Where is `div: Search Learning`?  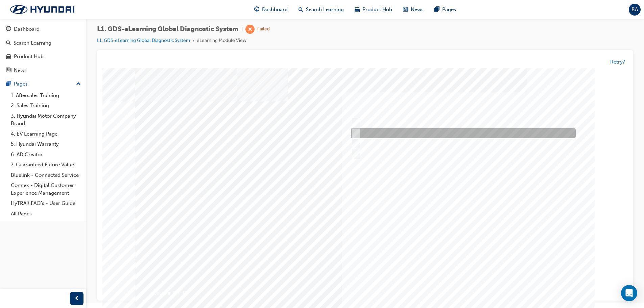 div: Search Learning is located at coordinates (32, 43).